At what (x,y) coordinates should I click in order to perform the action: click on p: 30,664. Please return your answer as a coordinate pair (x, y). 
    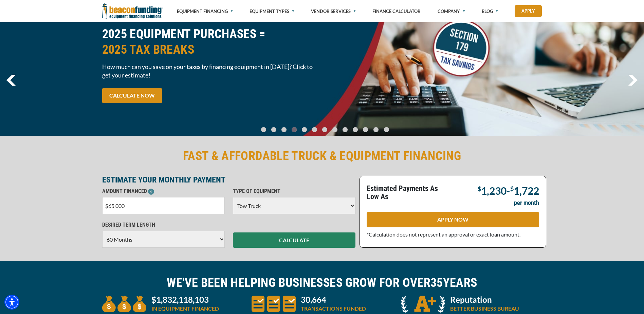
    Looking at the image, I should click on (333, 300).